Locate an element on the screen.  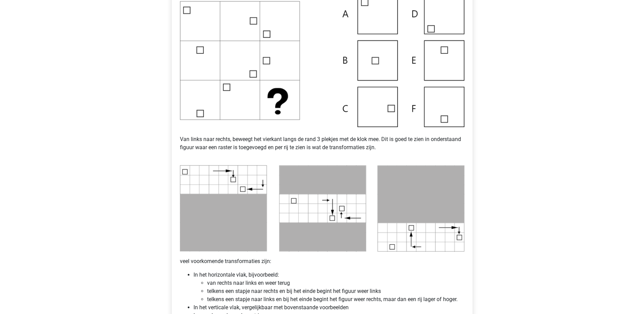
p: veel voorkomende transformaties zijn: is located at coordinates (322, 262).